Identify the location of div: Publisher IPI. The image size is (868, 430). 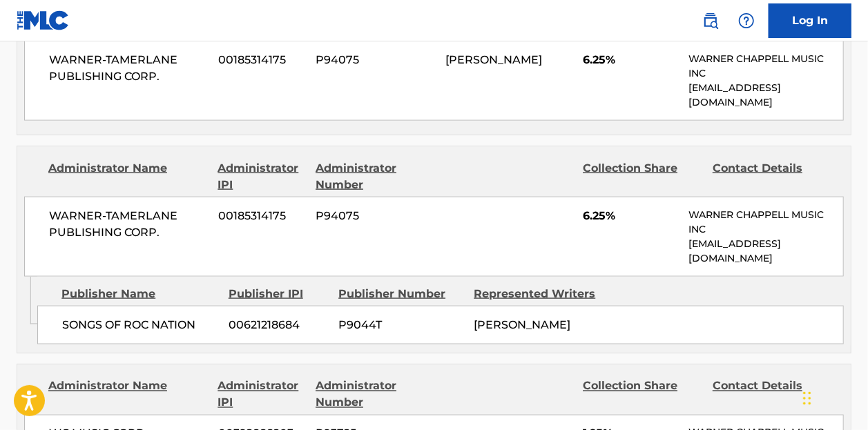
(279, 294).